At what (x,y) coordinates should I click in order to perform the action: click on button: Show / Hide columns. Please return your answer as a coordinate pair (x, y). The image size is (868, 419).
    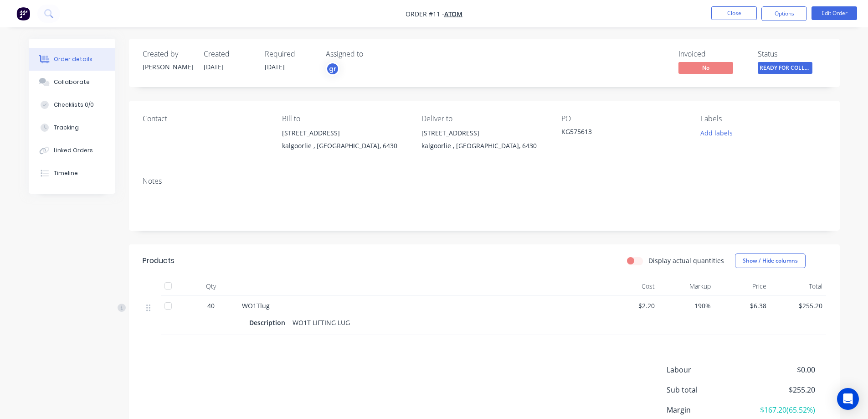
    Looking at the image, I should click on (770, 261).